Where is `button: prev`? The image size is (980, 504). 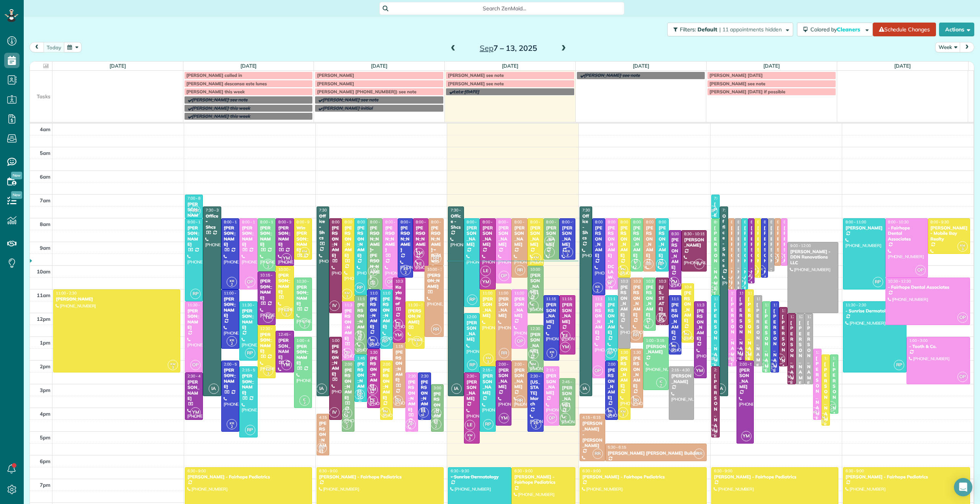 button: prev is located at coordinates (37, 47).